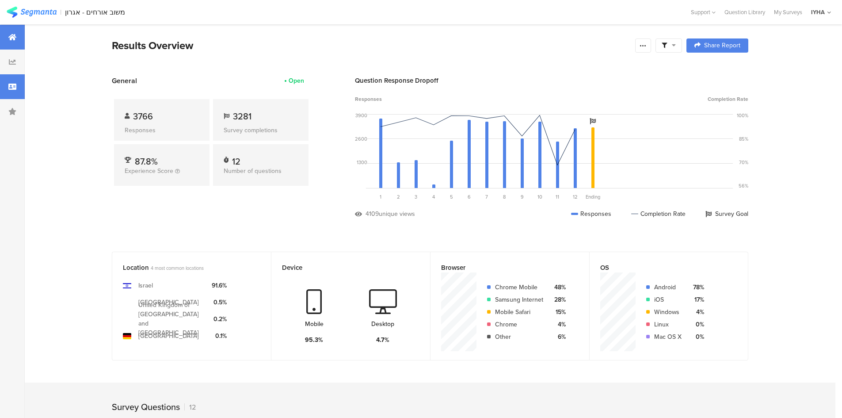  What do you see at coordinates (593, 121) in the screenshot?
I see `i: Survey Goal` at bounding box center [593, 121].